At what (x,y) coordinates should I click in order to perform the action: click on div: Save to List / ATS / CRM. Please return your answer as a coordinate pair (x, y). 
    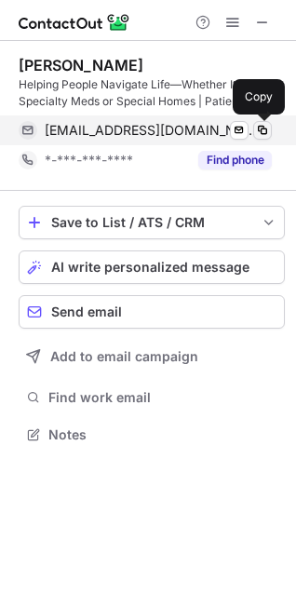
    Looking at the image, I should click on (152, 223).